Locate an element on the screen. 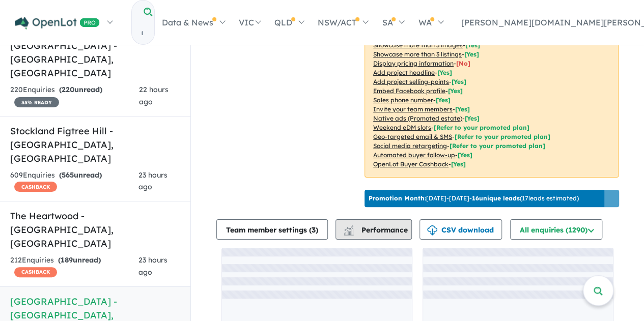  u: Invite your team members is located at coordinates (413, 109).